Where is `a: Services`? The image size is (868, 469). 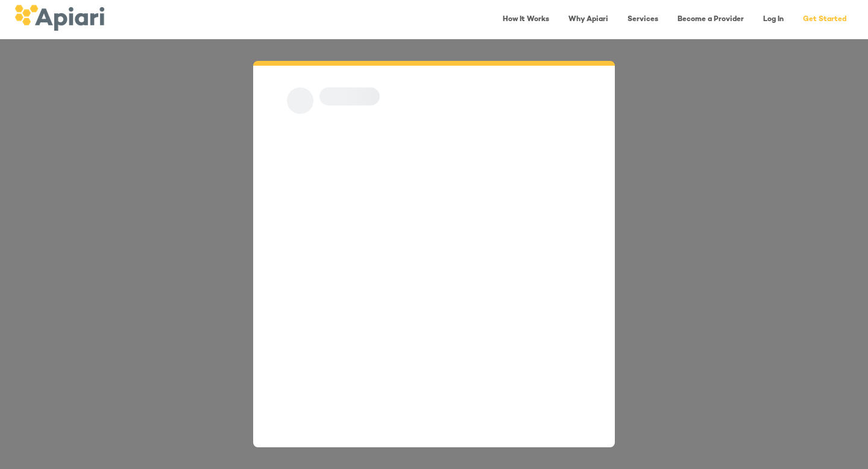 a: Services is located at coordinates (643, 19).